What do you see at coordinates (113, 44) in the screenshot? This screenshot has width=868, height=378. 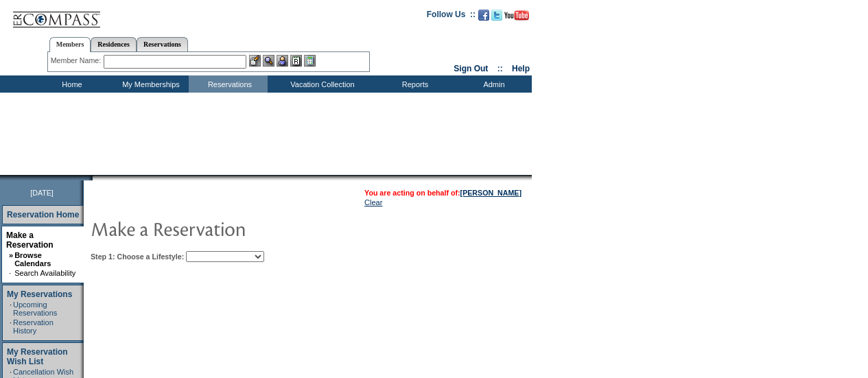 I see `a: Residences` at bounding box center [113, 44].